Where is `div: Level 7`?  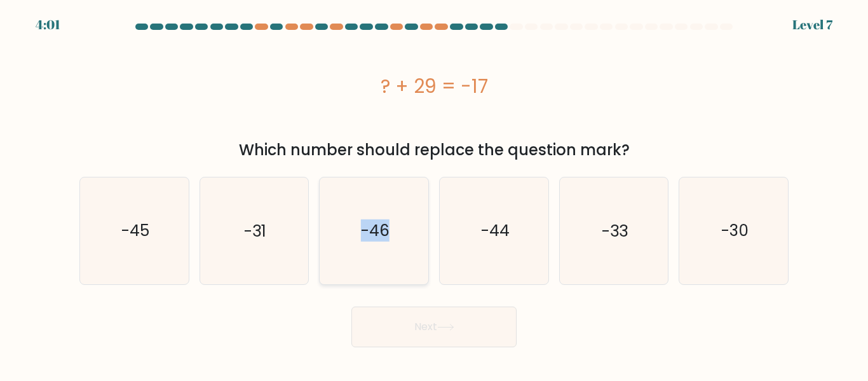 div: Level 7 is located at coordinates (812, 25).